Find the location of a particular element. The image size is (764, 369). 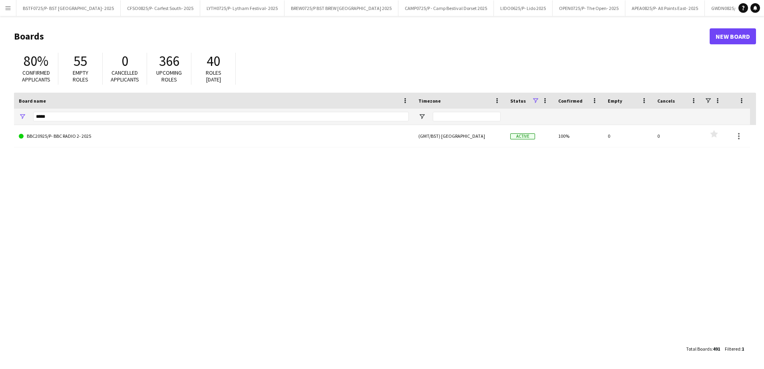

span: 0 is located at coordinates (125, 61).